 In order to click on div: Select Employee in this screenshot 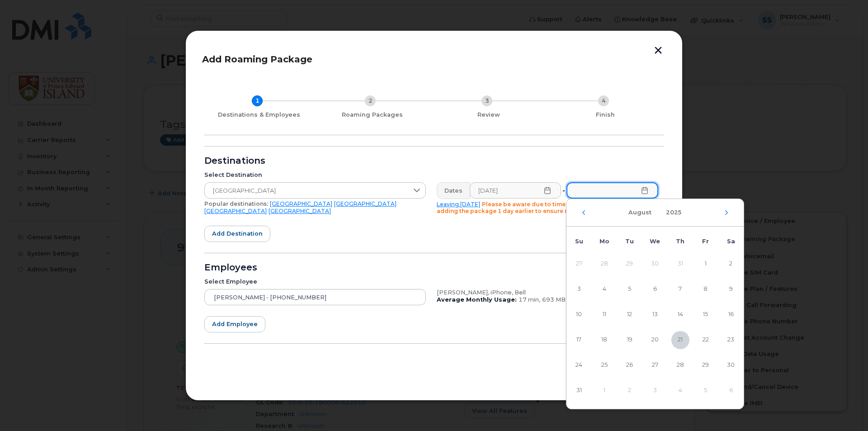, I will do `click(315, 282)`.